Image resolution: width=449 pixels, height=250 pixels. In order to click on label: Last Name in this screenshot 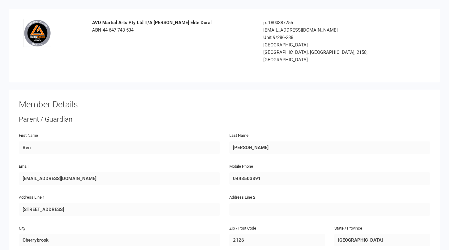, I will do `click(239, 135)`.